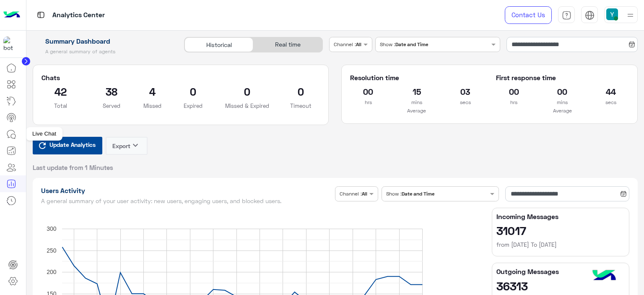 This screenshot has width=644, height=295. Describe the element at coordinates (612, 14) in the screenshot. I see `img: userImage` at that location.